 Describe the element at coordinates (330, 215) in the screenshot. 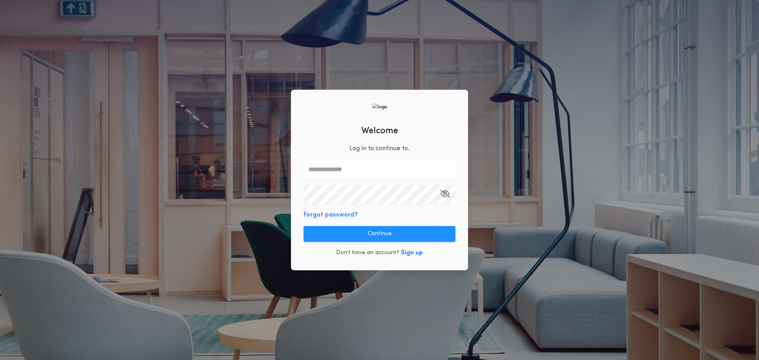

I see `button: Forgot password?` at that location.